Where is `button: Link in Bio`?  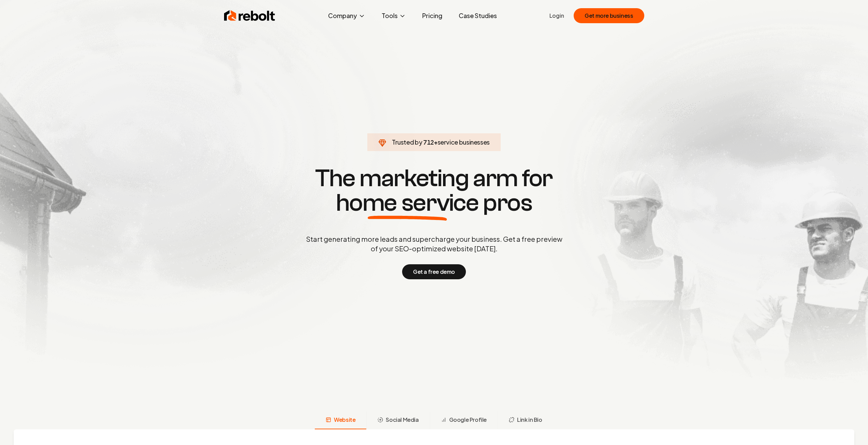
button: Link in Bio is located at coordinates (525, 421).